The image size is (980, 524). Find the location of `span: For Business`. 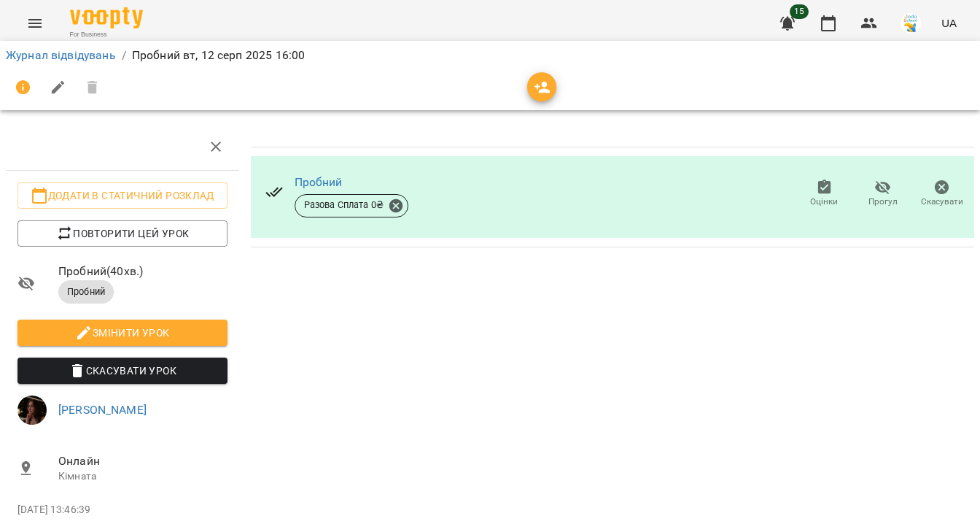

span: For Business is located at coordinates (106, 35).